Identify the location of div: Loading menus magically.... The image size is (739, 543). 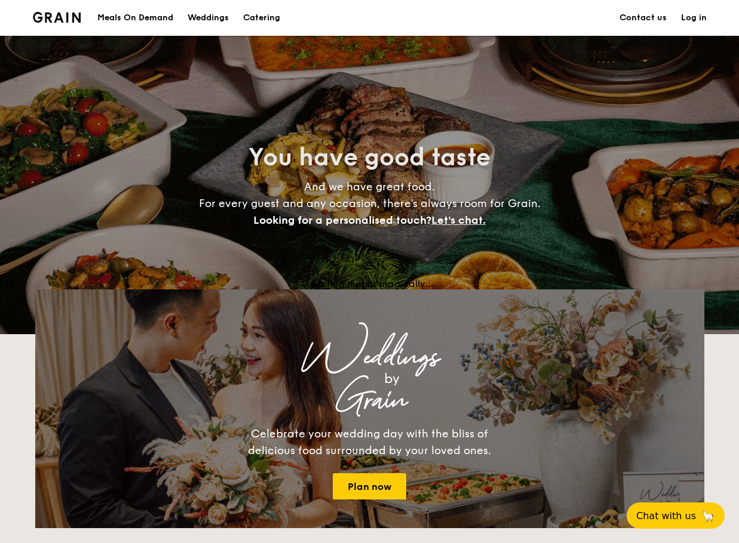
(370, 284).